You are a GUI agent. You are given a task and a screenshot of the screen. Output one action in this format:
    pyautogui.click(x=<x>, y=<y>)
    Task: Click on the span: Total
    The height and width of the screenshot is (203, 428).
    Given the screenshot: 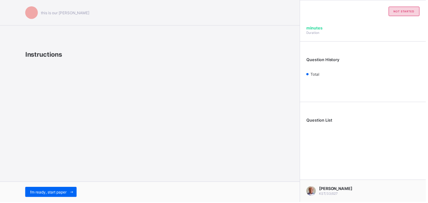 What is the action you would take?
    pyautogui.click(x=316, y=74)
    